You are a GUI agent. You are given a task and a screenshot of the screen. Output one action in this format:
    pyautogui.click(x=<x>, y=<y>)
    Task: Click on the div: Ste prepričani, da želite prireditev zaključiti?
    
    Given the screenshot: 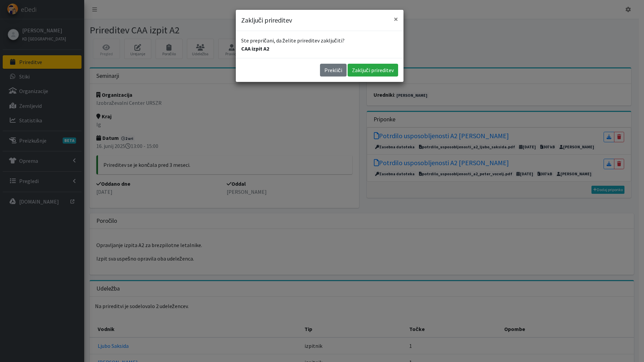 What is the action you would take?
    pyautogui.click(x=320, y=45)
    